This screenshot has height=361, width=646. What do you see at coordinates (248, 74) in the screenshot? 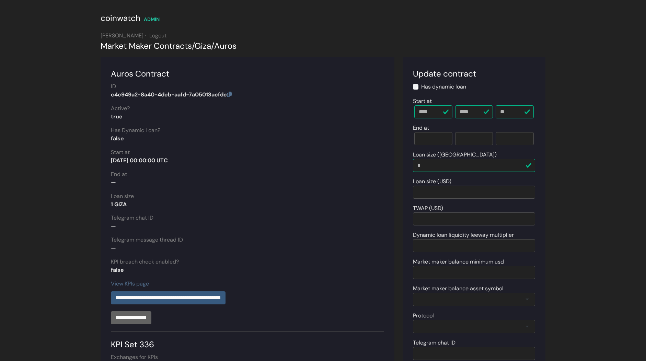
I see `div: Auros Contract` at bounding box center [248, 74].